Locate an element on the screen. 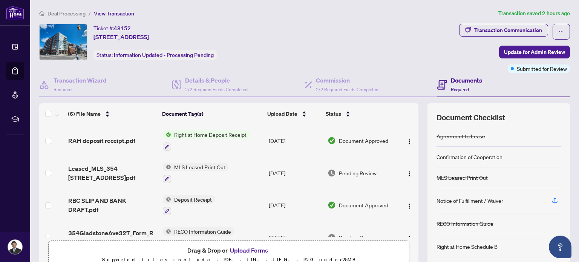 This screenshot has height=262, width=579. span: Submitted for Review is located at coordinates (542, 69).